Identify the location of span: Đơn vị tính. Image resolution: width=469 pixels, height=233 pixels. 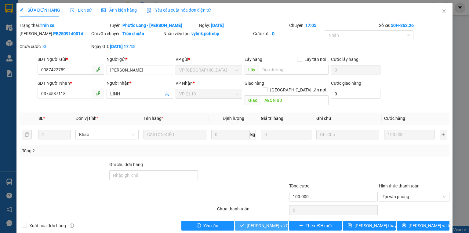
(87, 118).